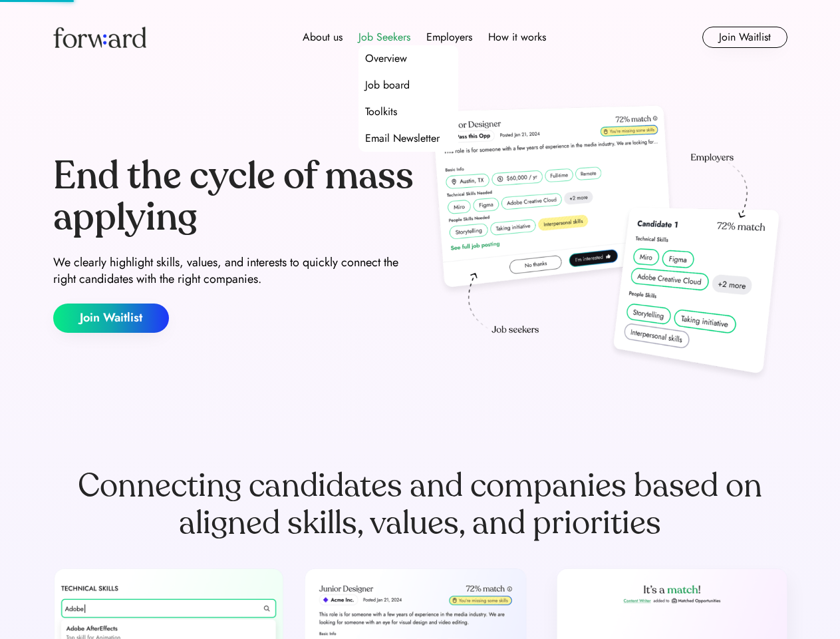 This screenshot has height=639, width=840. Describe the element at coordinates (607, 244) in the screenshot. I see `img: hero-image.png` at that location.